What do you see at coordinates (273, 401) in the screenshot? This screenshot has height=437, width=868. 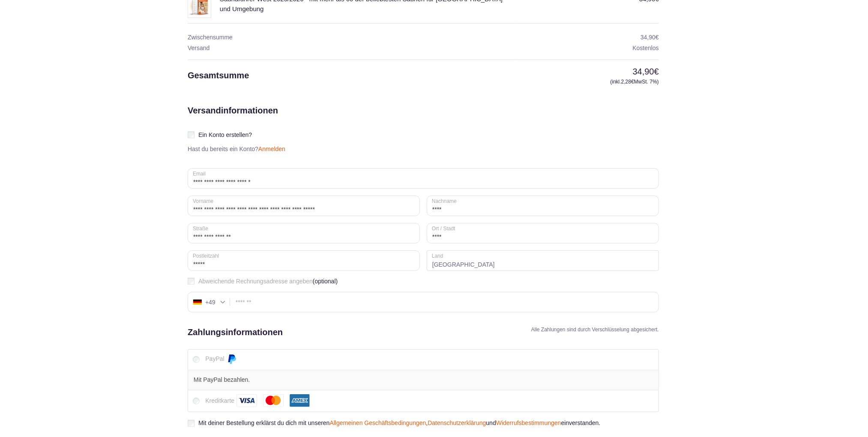 I see `img: Mastercard` at bounding box center [273, 401].